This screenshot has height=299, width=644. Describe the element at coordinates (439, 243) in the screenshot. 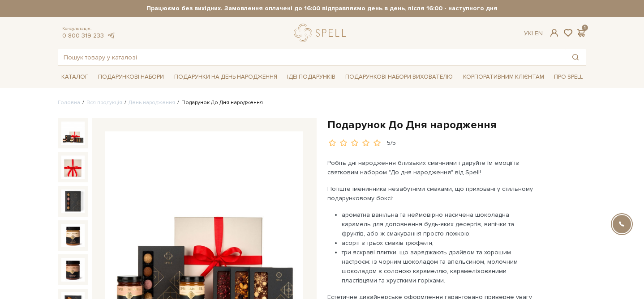

I see `li: асорті з трьох смаків трюфеля;` at that location.